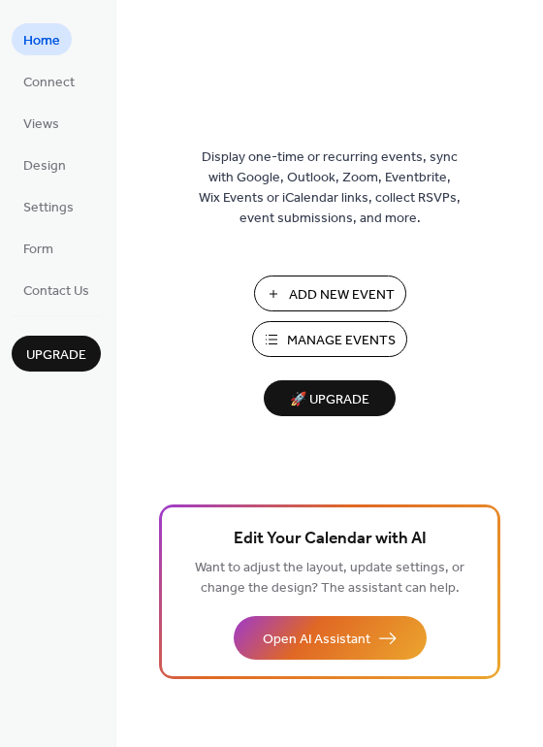 Image resolution: width=543 pixels, height=747 pixels. Describe the element at coordinates (330, 637) in the screenshot. I see `button: Open AI Assistant` at that location.